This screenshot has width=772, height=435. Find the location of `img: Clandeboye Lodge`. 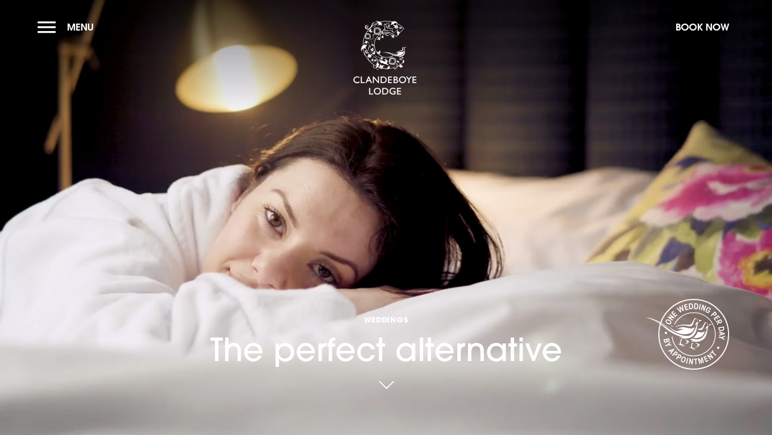

img: Clandeboye Lodge is located at coordinates (385, 58).